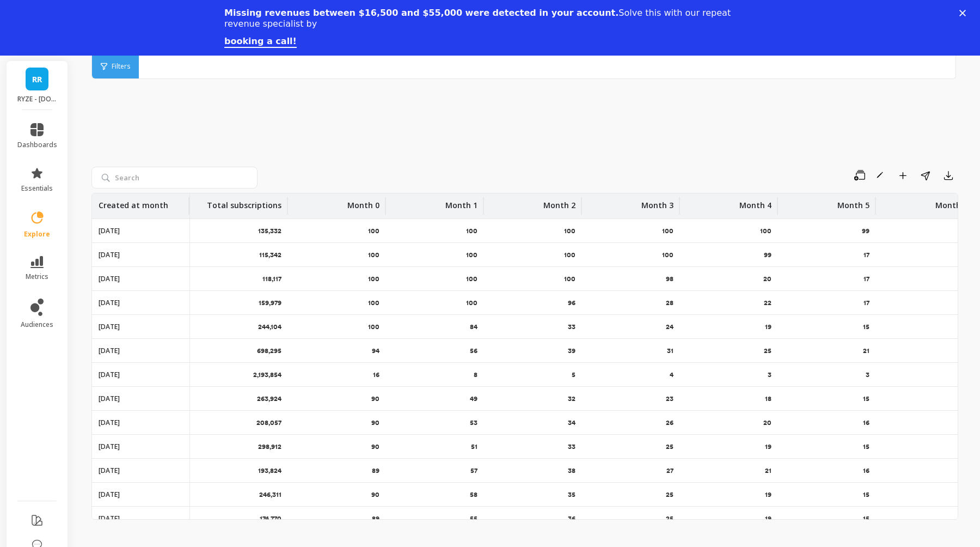 The height and width of the screenshot is (547, 980). I want to click on span: metrics, so click(37, 277).